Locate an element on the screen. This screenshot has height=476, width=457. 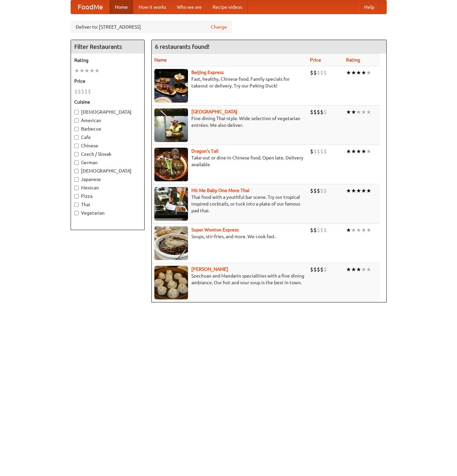
label: Chinese is located at coordinates (108, 146).